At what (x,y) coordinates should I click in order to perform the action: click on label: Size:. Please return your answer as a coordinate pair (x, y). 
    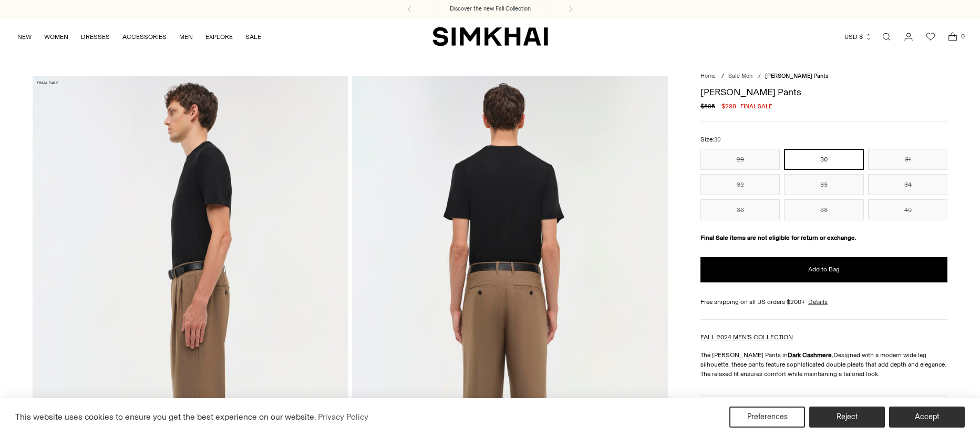
    Looking at the image, I should click on (710, 139).